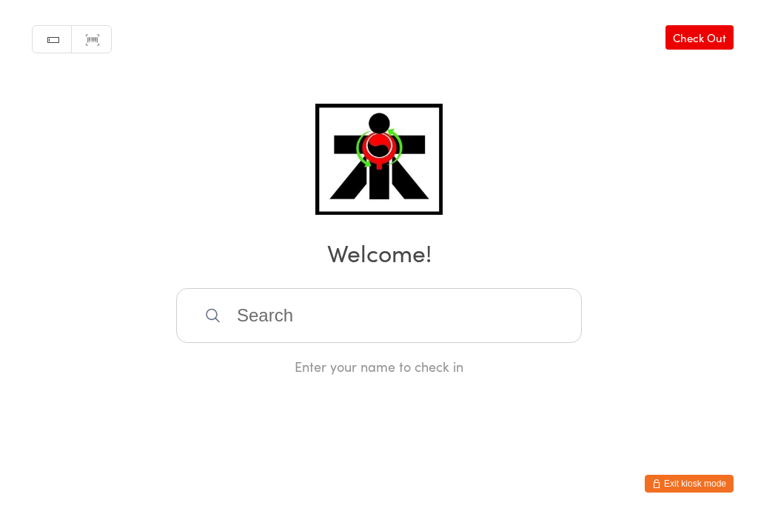 The width and height of the screenshot is (758, 517). I want to click on img: ATI Martial Arts Joondalup, so click(378, 159).